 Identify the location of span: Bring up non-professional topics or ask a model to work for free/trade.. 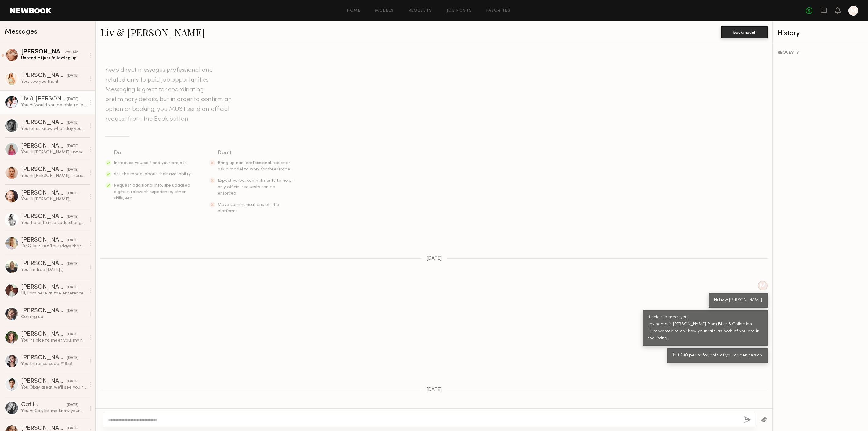
(254, 166).